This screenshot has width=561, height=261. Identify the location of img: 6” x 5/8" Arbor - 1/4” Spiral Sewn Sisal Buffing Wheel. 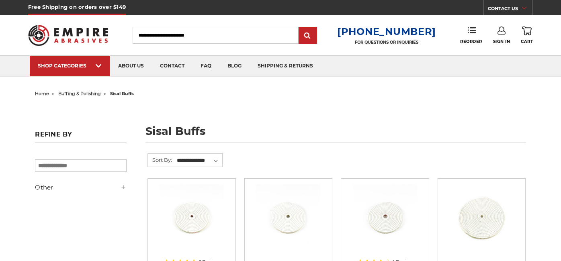
(288, 217).